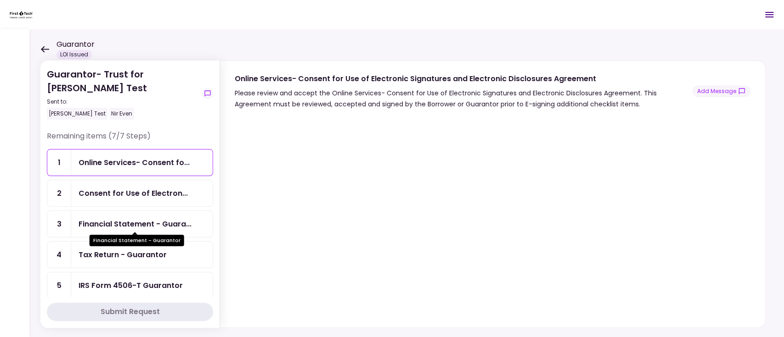 The width and height of the screenshot is (784, 337). I want to click on div: Nir Even, so click(122, 114).